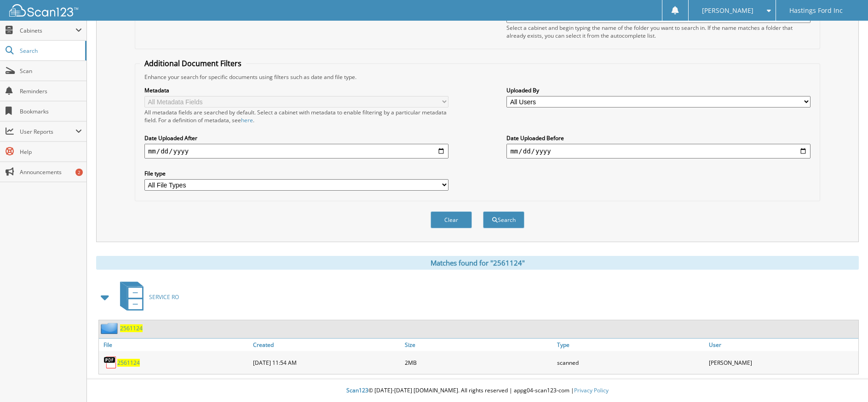 This screenshot has width=868, height=402. I want to click on div: Enhance your search for specific documents using filters such as date and file type., so click(477, 77).